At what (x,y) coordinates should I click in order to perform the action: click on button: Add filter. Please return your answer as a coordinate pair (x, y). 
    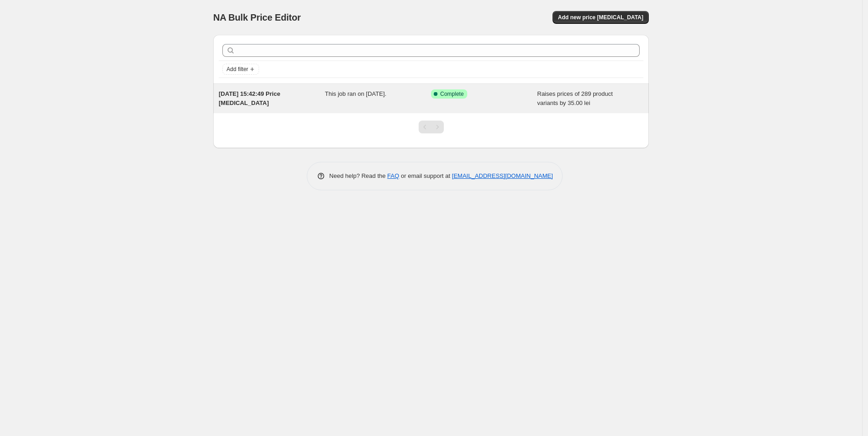
    Looking at the image, I should click on (240, 69).